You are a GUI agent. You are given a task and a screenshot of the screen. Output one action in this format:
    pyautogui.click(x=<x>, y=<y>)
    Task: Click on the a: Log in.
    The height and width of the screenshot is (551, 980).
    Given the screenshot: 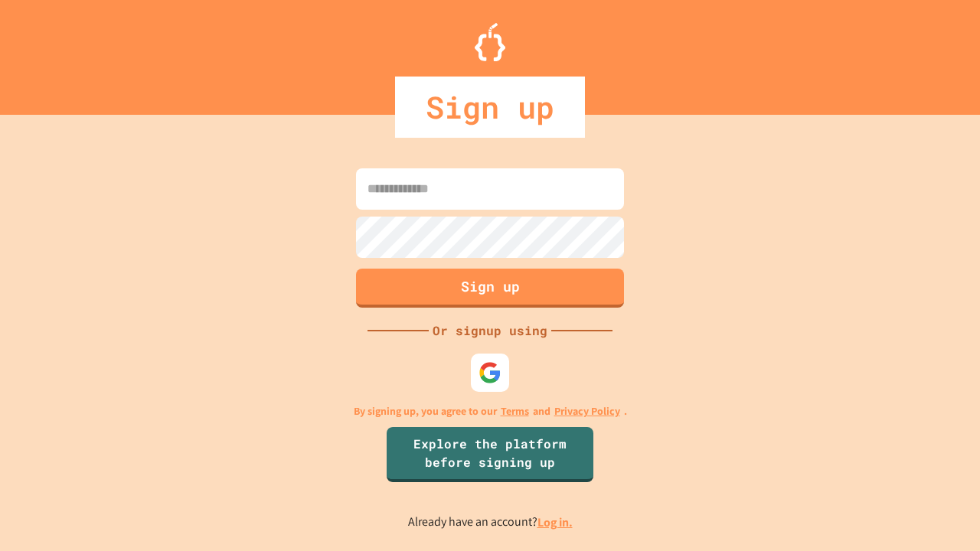 What is the action you would take?
    pyautogui.click(x=555, y=522)
    